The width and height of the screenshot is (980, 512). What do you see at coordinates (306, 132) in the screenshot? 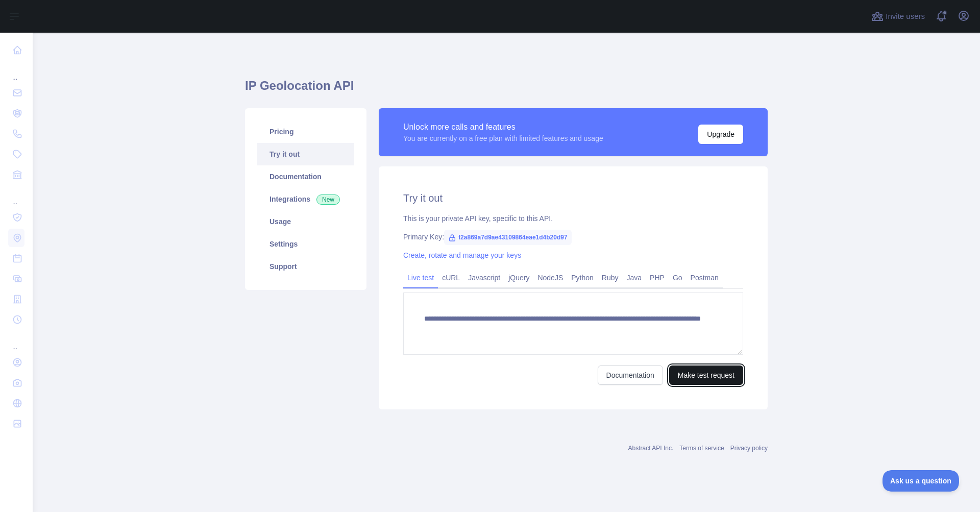
I see `a: Pricing` at bounding box center [306, 132].